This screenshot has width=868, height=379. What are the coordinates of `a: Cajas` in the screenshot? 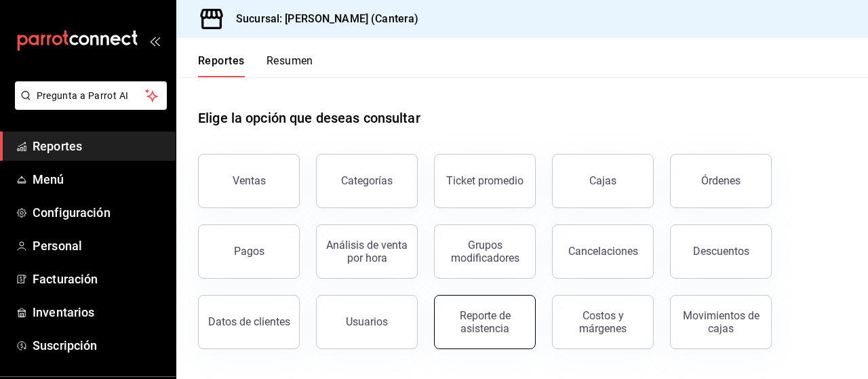 It's located at (603, 181).